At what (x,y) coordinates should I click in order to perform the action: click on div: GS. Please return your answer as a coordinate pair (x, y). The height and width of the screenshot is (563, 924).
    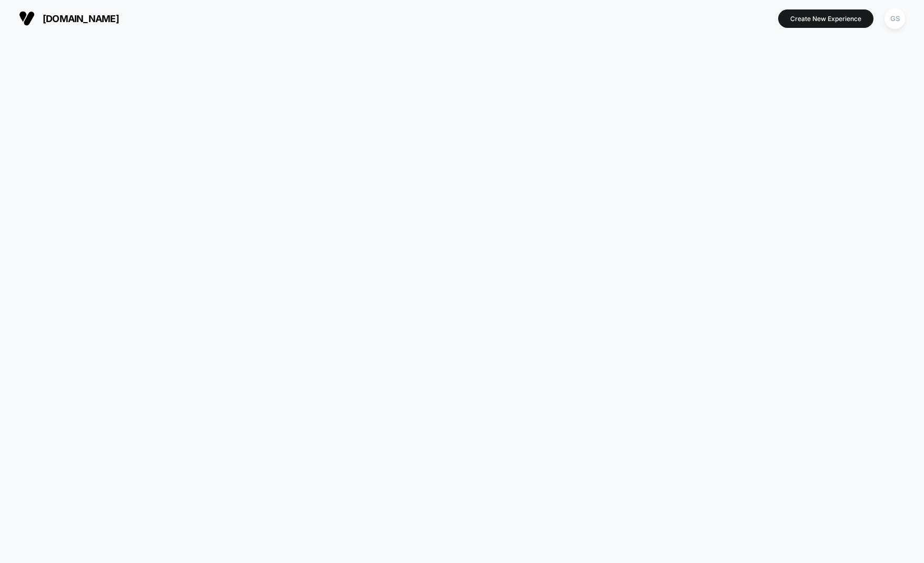
    Looking at the image, I should click on (894, 18).